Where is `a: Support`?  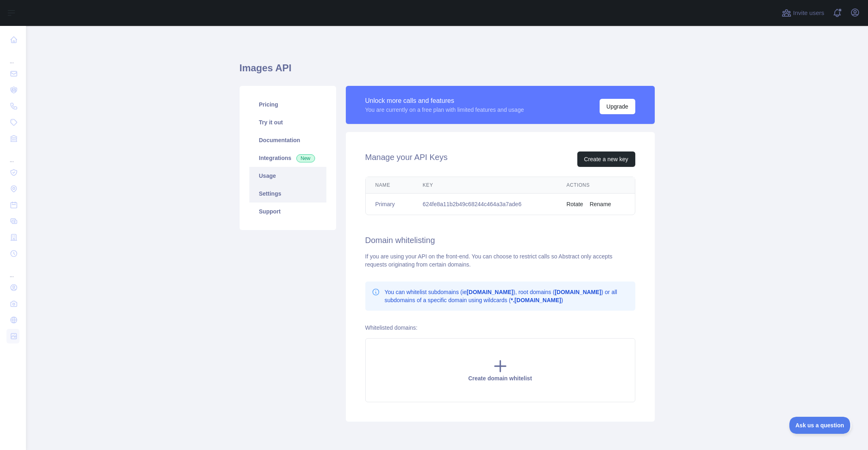 a: Support is located at coordinates (288, 212).